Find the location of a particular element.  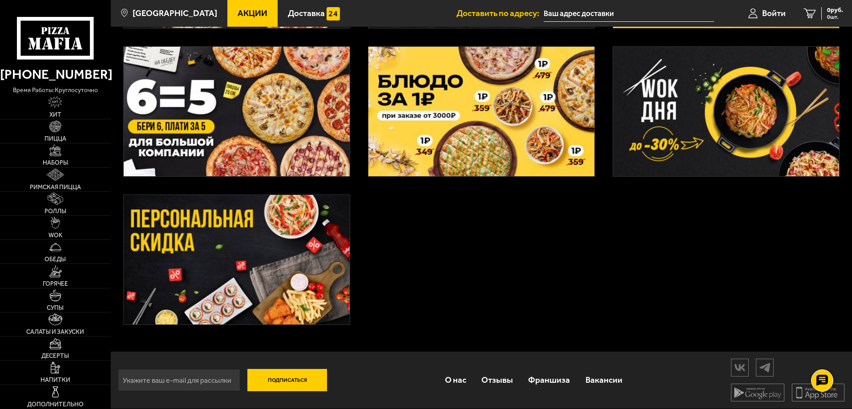

a: Франшиза is located at coordinates (549, 379).